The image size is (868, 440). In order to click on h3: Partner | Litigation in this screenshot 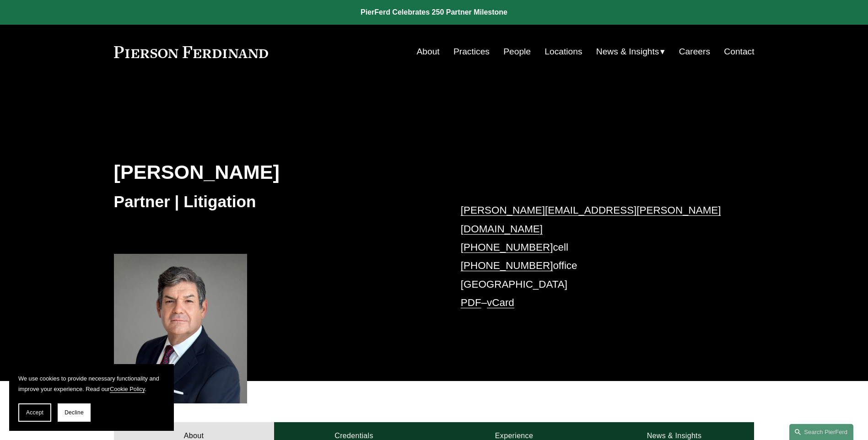, I will do `click(274, 201)`.